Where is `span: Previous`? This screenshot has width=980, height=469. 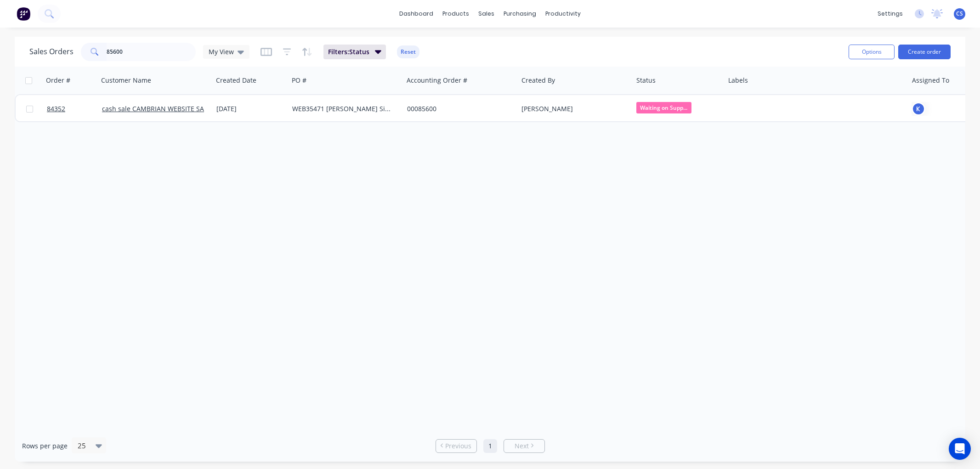 span: Previous is located at coordinates (458, 446).